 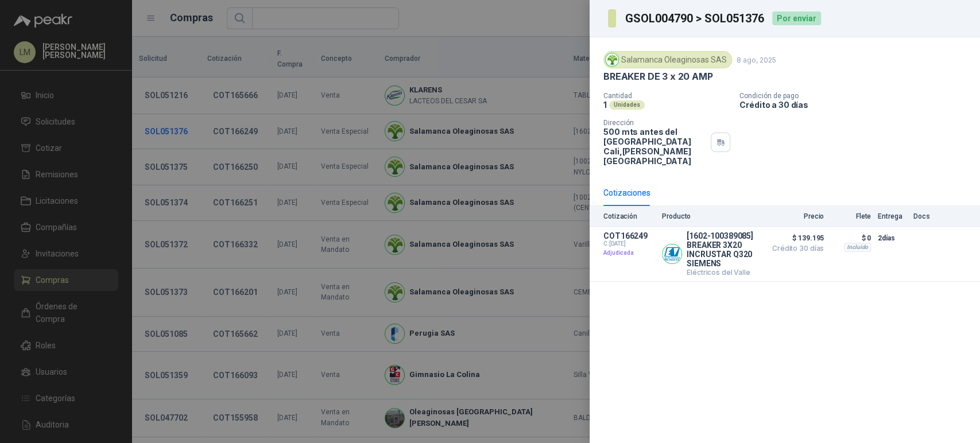 What do you see at coordinates (925, 216) in the screenshot?
I see `p: Docs` at bounding box center [925, 216].